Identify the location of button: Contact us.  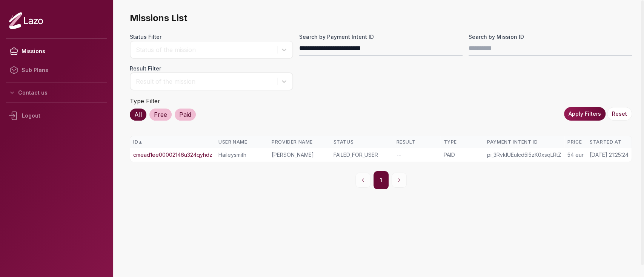
(57, 93).